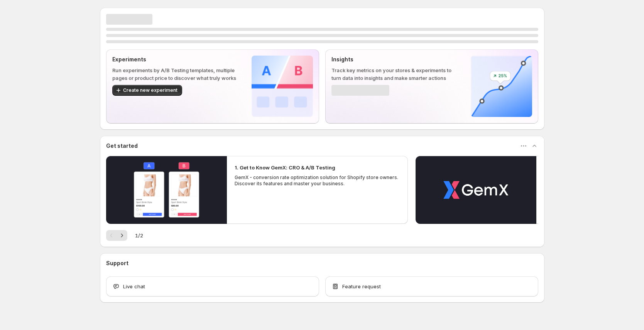 The image size is (644, 330). What do you see at coordinates (284, 168) in the screenshot?
I see `h2: 1. Get to Know GemX: CRO & A/B Testing` at bounding box center [284, 168].